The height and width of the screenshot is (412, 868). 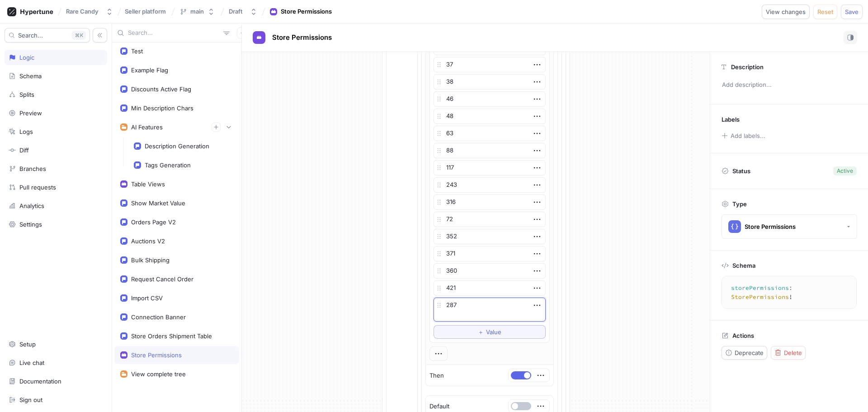 What do you see at coordinates (490, 185) in the screenshot?
I see `textarea: 243` at bounding box center [490, 185].